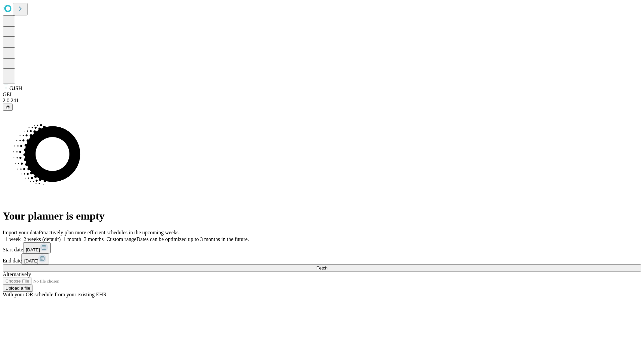 The image size is (644, 362). I want to click on button: Fetch, so click(322, 268).